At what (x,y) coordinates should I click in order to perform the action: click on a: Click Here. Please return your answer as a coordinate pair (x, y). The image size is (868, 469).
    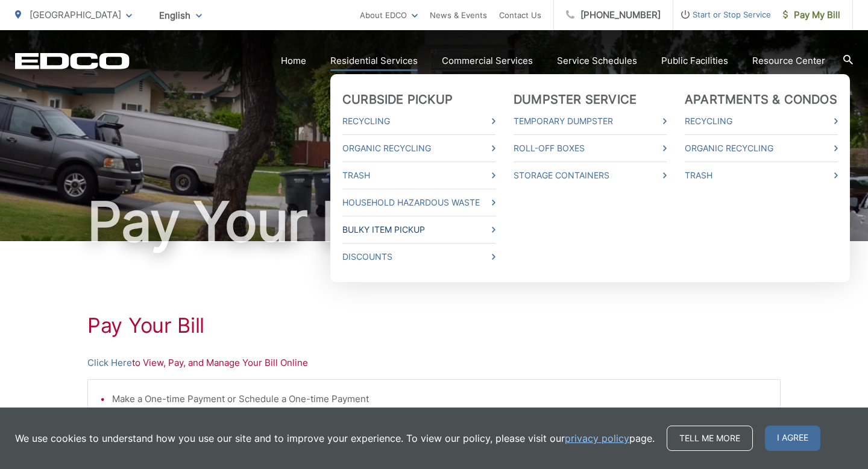
    Looking at the image, I should click on (109, 363).